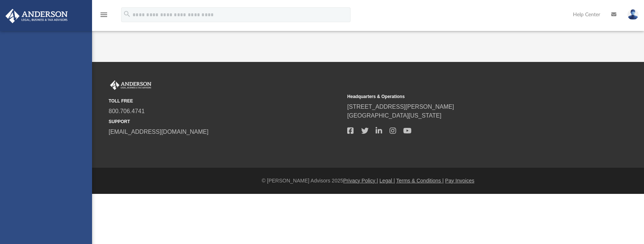 The width and height of the screenshot is (644, 244). Describe the element at coordinates (104, 17) in the screenshot. I see `a: menu` at that location.